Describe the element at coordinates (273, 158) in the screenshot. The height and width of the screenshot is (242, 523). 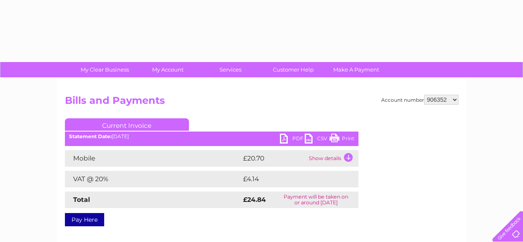
I see `td: £20.70` at that location.